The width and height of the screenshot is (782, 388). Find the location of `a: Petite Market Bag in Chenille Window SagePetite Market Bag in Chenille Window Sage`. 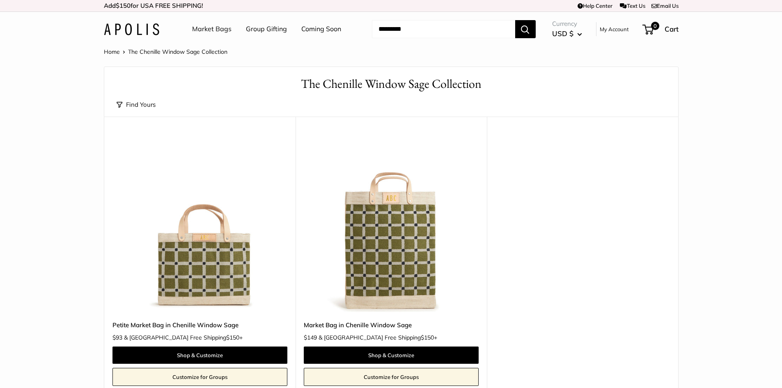

a: Petite Market Bag in Chenille Window SagePetite Market Bag in Chenille Window Sage is located at coordinates (200, 225).